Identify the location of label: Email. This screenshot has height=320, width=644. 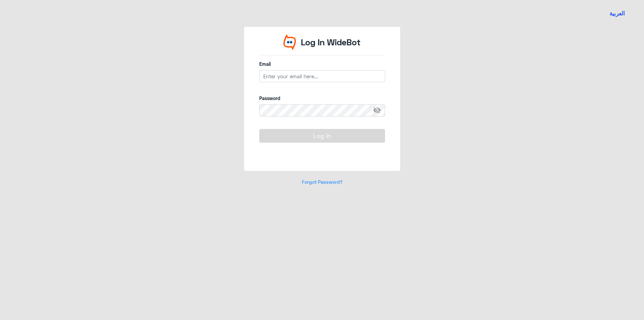
(322, 64).